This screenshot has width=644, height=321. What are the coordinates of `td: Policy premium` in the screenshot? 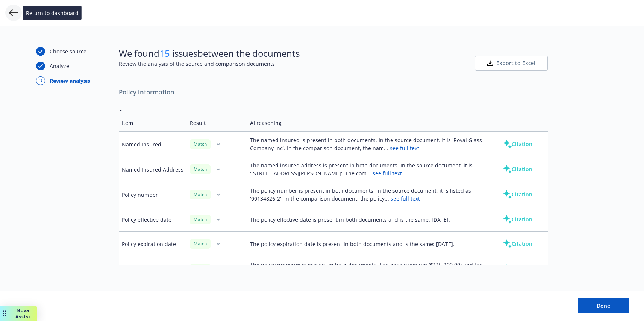 It's located at (152, 269).